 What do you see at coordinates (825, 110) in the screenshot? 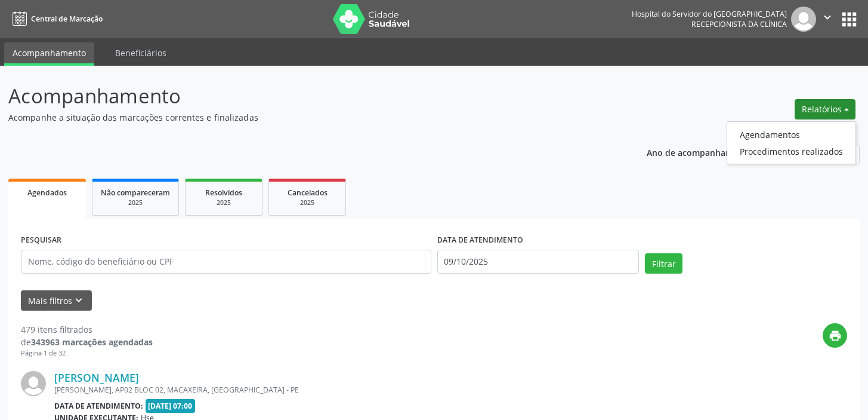
I see `button: Relatórios` at bounding box center [825, 110].